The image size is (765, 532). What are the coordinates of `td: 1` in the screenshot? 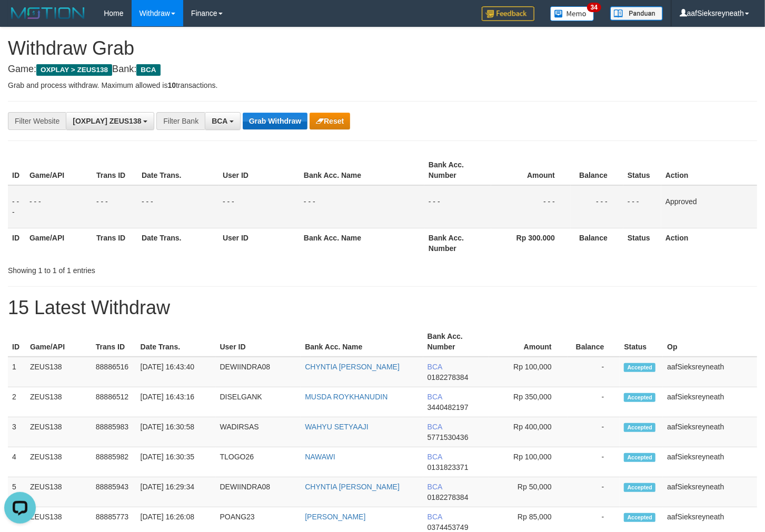 It's located at (17, 372).